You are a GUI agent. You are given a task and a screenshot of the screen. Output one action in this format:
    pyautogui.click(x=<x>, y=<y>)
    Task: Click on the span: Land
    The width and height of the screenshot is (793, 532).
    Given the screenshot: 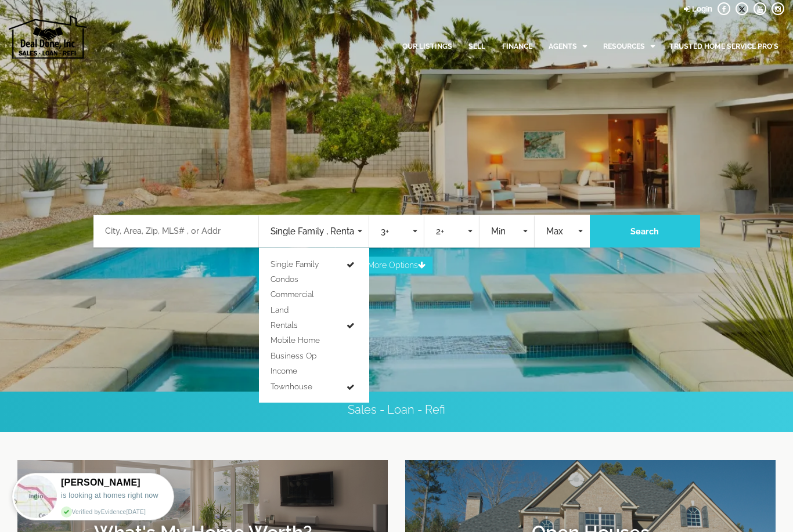 What is the action you would take?
    pyautogui.click(x=279, y=310)
    